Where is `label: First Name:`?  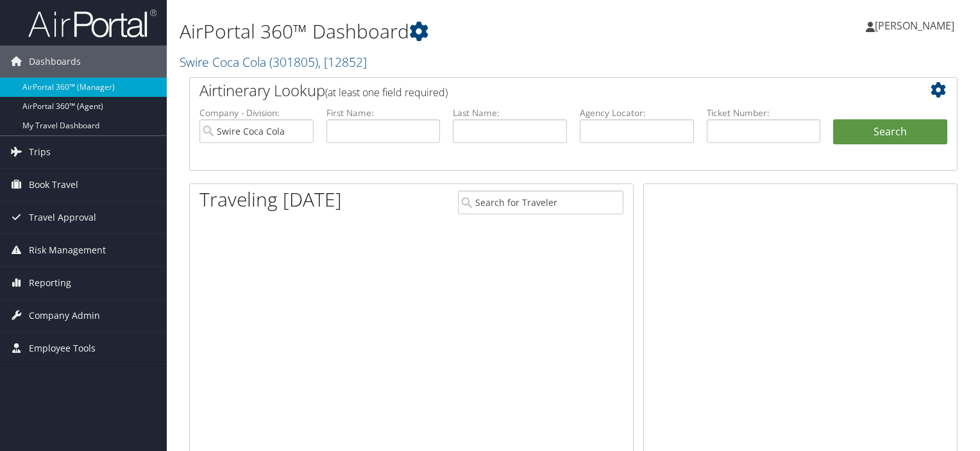 label: First Name: is located at coordinates (383, 113).